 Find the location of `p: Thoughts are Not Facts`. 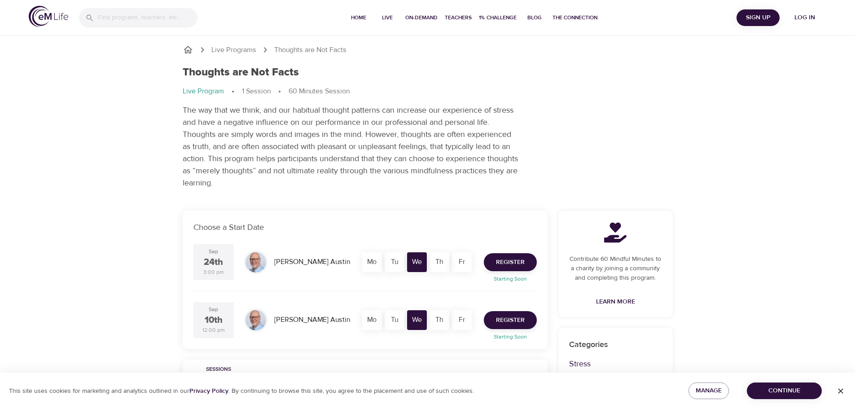

p: Thoughts are Not Facts is located at coordinates (310, 50).